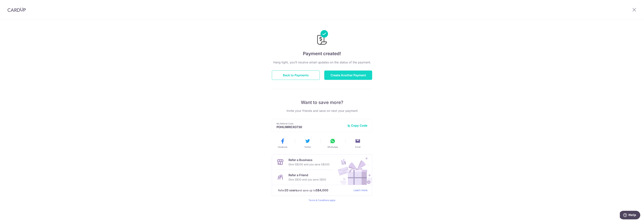 Image resolution: width=644 pixels, height=222 pixels. I want to click on strong: S$4,000, so click(322, 190).